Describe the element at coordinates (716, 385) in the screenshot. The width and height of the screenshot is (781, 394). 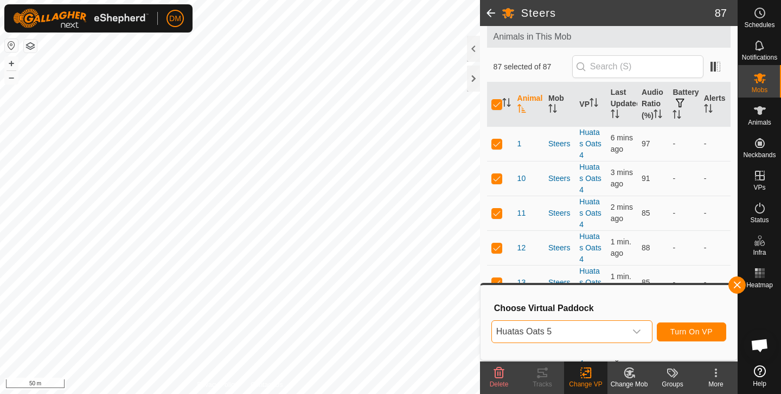
I see `div: More` at that location.